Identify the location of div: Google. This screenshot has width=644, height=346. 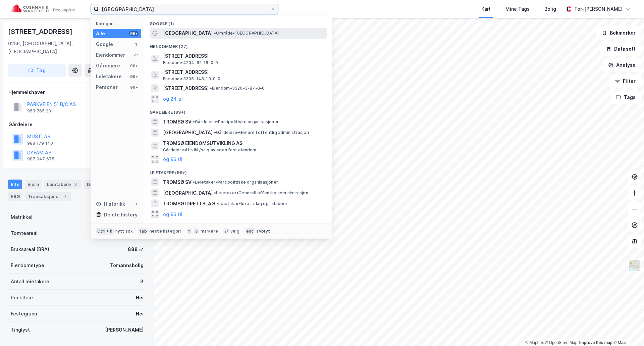
(104, 44).